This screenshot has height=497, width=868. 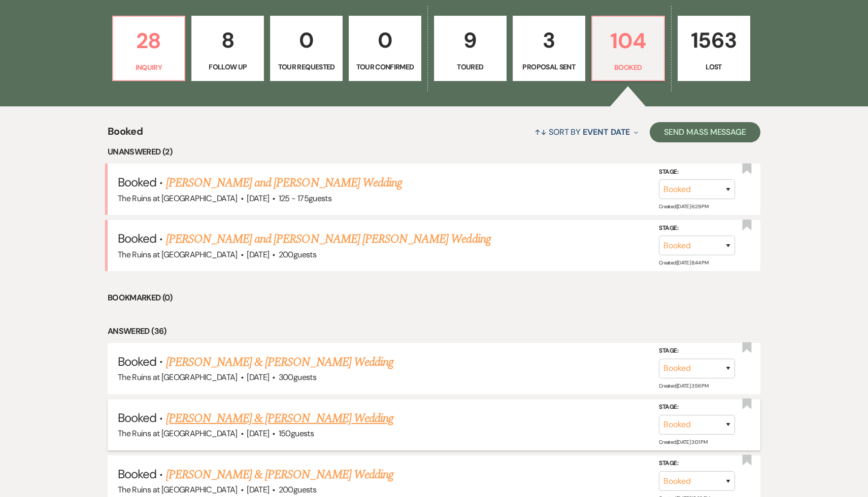 What do you see at coordinates (470, 40) in the screenshot?
I see `p: 9` at bounding box center [470, 40].